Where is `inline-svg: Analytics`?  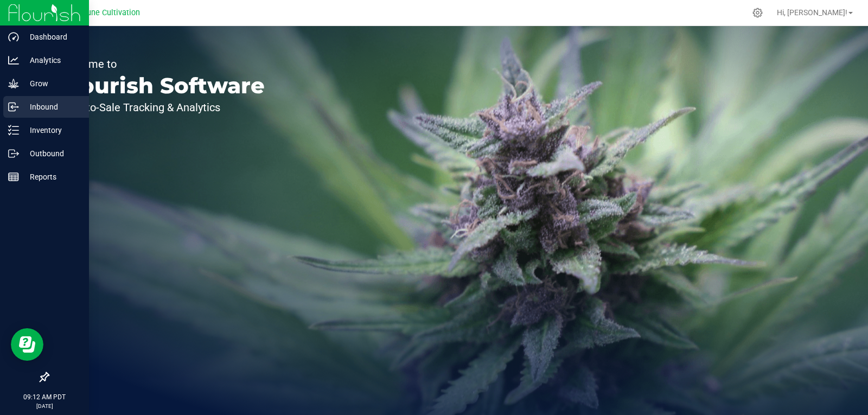 inline-svg: Analytics is located at coordinates (13, 60).